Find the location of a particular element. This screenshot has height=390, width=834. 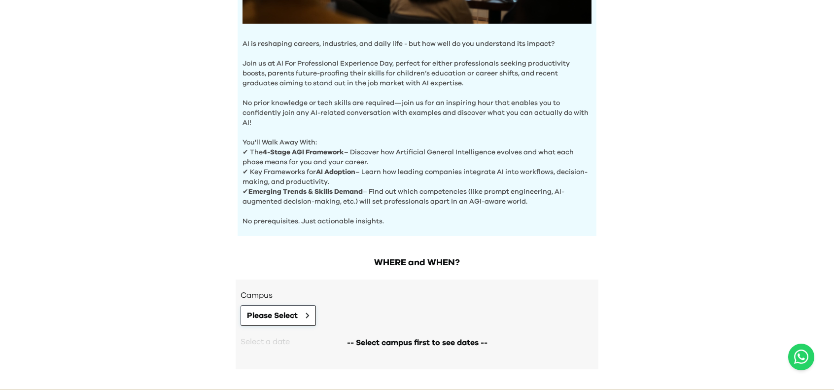

button: Please Select is located at coordinates (278, 315).